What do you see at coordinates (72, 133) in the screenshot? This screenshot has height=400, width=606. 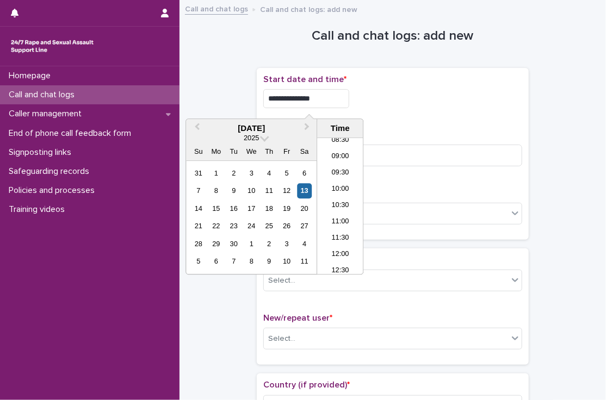 I see `p: End of phone call feedback form` at bounding box center [72, 133].